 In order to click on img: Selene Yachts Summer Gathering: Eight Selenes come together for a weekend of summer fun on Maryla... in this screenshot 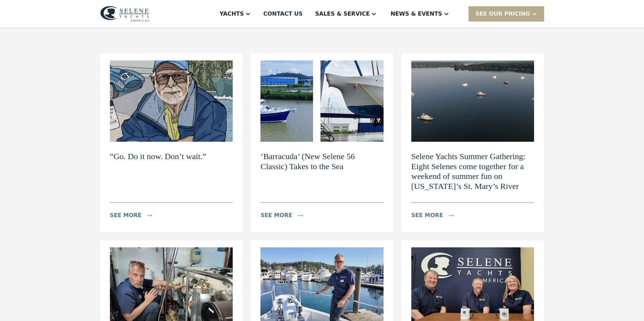, I will do `click(473, 101)`.